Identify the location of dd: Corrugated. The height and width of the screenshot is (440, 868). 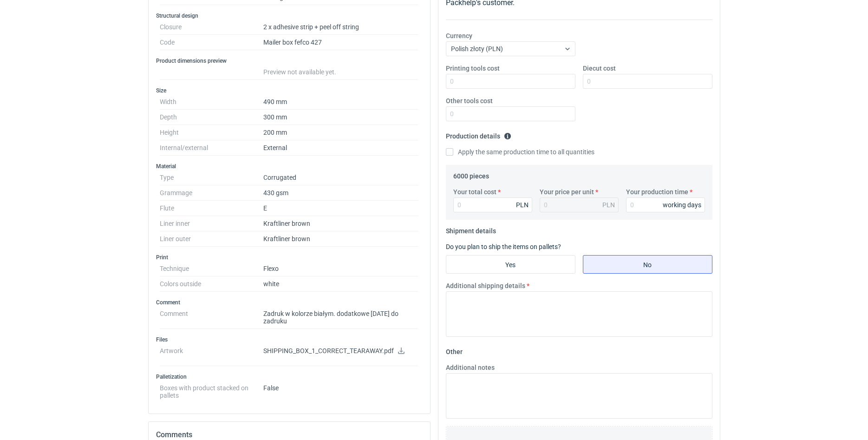
(341, 178).